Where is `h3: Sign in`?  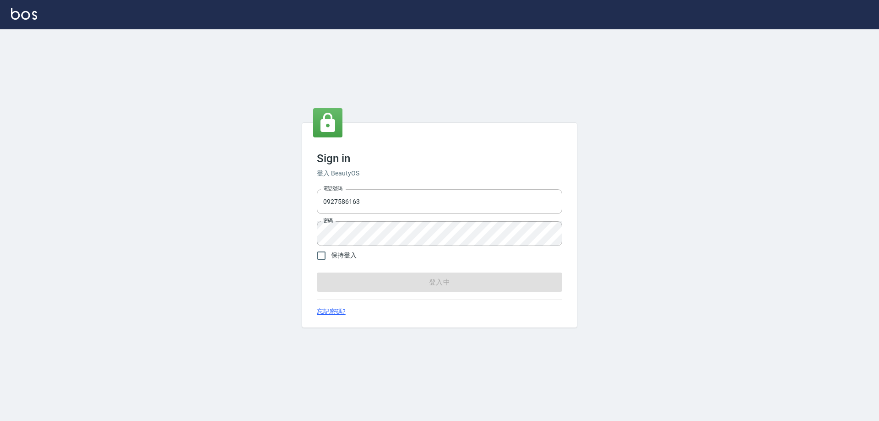 h3: Sign in is located at coordinates (440, 158).